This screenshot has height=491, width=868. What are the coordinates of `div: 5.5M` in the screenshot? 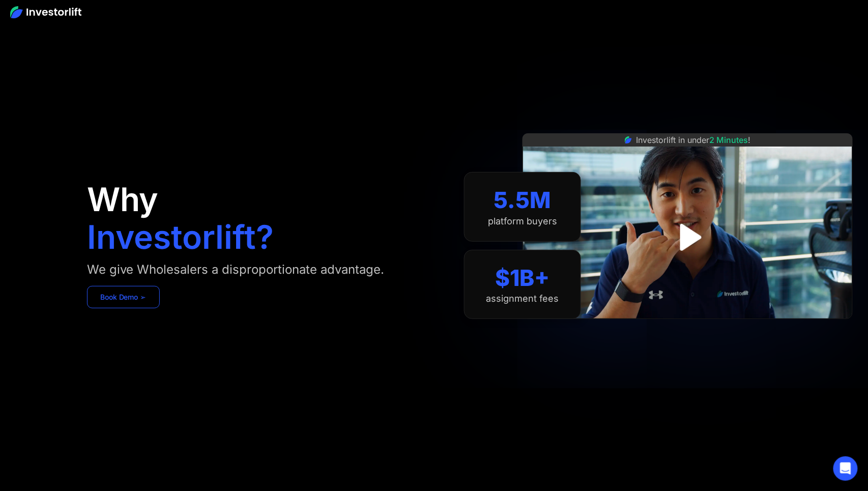 It's located at (522, 200).